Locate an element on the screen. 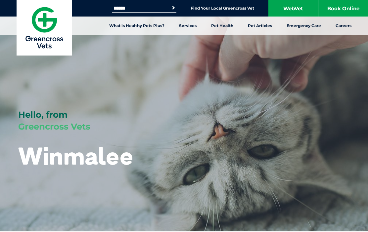  a: What is Healthy Pets Plus? is located at coordinates (137, 26).